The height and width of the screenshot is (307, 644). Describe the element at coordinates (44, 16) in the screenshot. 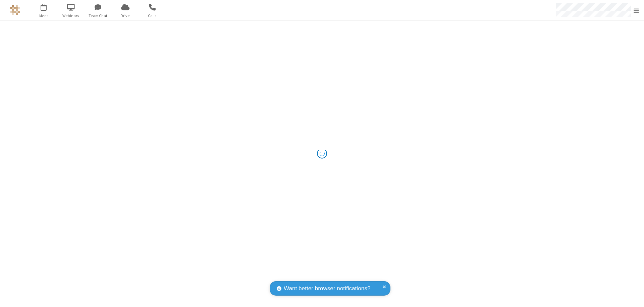

I see `span: Meet` at that location.